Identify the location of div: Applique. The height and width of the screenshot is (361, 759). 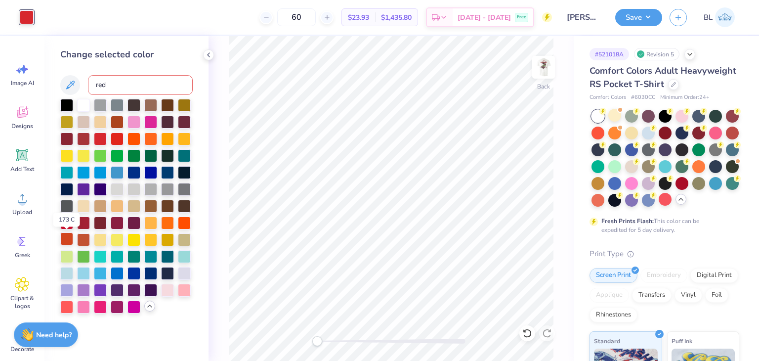
(609, 295).